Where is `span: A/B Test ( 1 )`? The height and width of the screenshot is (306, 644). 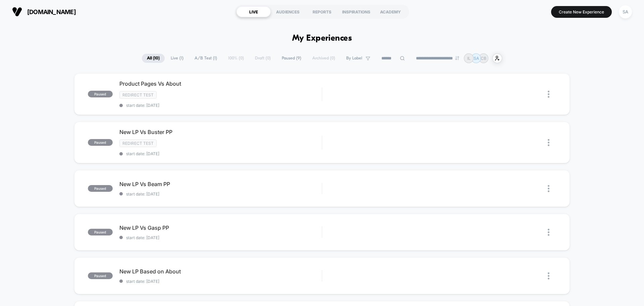
span: A/B Test ( 1 ) is located at coordinates (205, 58).